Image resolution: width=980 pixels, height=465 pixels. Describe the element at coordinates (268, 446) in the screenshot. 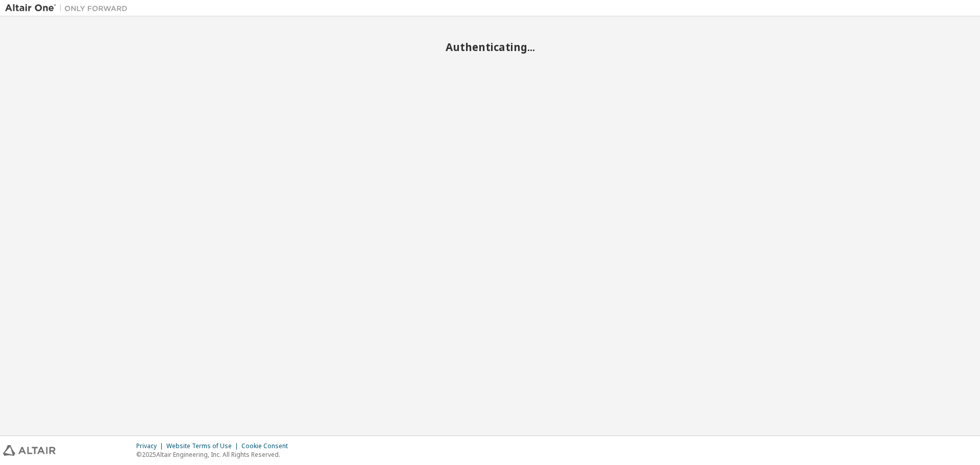

I see `div: Cookie Consent` at that location.